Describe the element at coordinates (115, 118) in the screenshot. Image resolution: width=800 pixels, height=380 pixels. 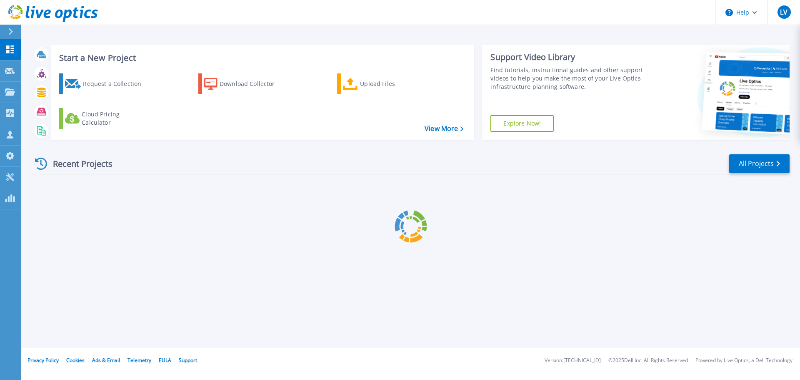
I see `div: Cloud Pricing Calculator` at that location.